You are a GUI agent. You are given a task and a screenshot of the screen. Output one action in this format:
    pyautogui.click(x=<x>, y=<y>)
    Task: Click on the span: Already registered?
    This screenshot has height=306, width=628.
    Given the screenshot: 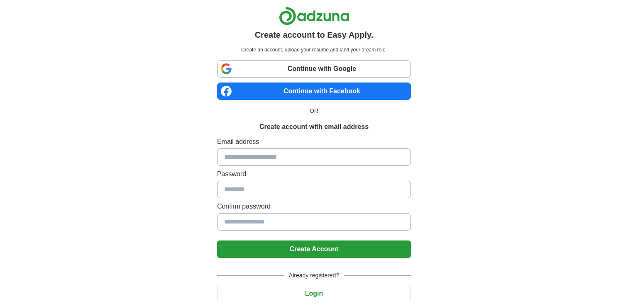 What is the action you would take?
    pyautogui.click(x=314, y=275)
    